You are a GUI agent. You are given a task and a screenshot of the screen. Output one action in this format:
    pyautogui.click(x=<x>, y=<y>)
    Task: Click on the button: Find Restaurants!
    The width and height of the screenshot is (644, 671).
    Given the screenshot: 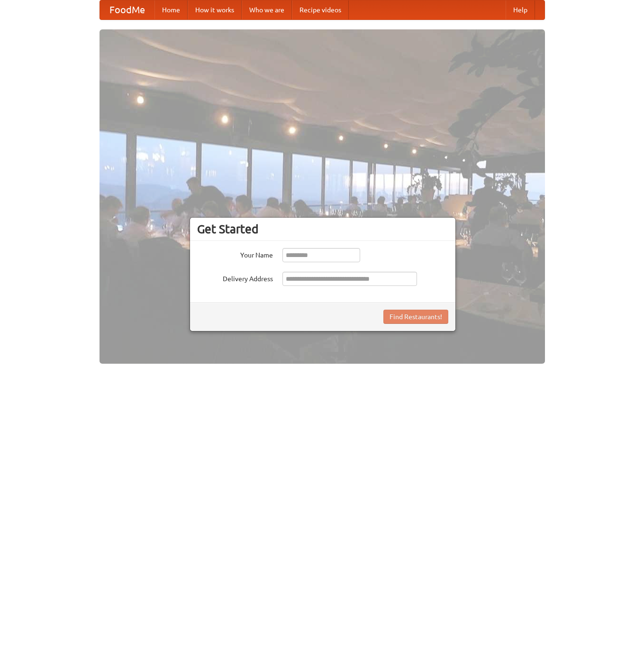 What is the action you would take?
    pyautogui.click(x=415, y=316)
    